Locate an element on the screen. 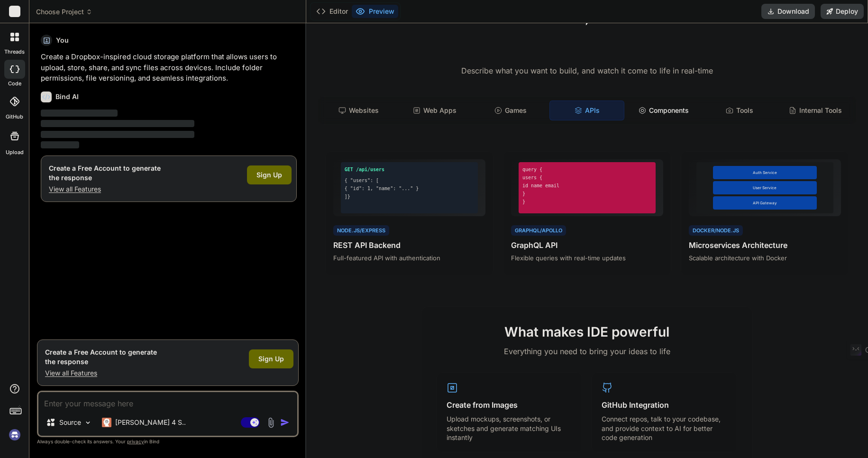  div: { "id": 1, "name": "..." } is located at coordinates (409, 188).